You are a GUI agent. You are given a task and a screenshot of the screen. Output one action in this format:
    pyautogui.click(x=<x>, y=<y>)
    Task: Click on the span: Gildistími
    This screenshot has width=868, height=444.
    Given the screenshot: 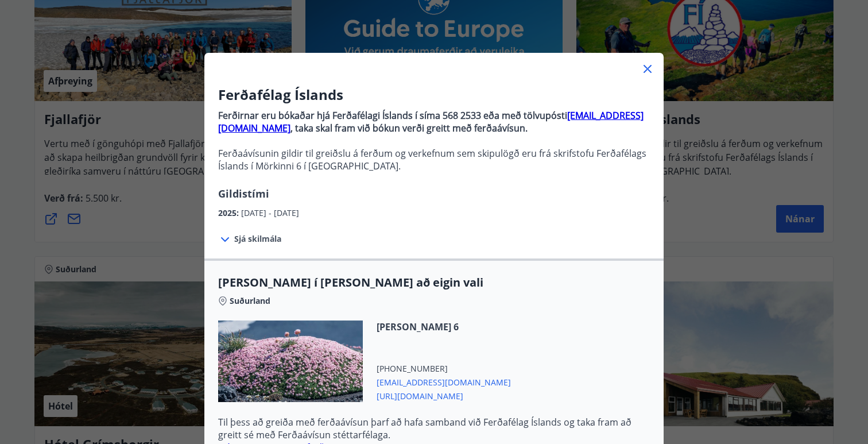 What is the action you would take?
    pyautogui.click(x=244, y=194)
    